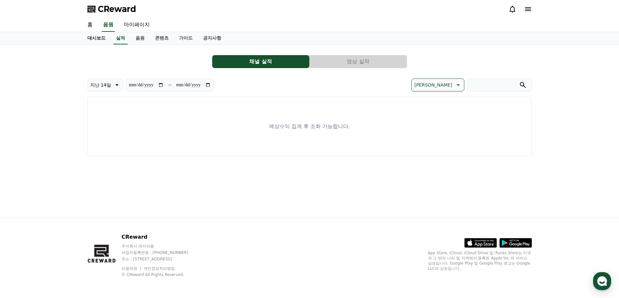 The image size is (619, 298). I want to click on a: 콘텐츠, so click(162, 38).